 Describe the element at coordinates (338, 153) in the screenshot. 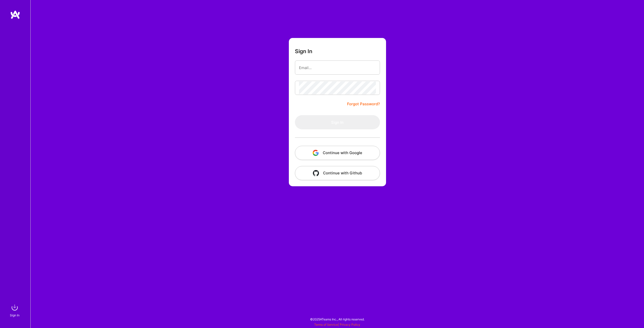

I see `button: Continue with Google` at that location.